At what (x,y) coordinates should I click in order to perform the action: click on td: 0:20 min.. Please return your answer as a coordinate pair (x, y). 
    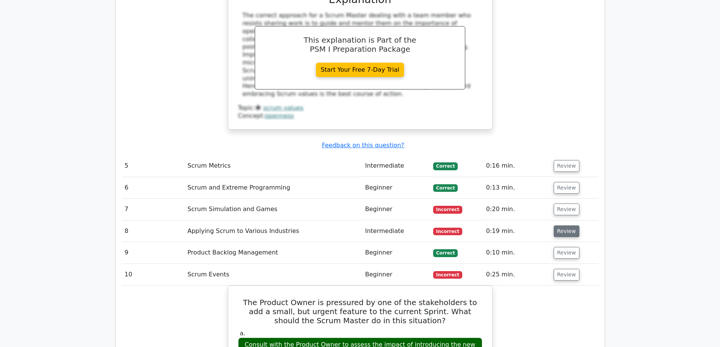
    Looking at the image, I should click on (516, 209).